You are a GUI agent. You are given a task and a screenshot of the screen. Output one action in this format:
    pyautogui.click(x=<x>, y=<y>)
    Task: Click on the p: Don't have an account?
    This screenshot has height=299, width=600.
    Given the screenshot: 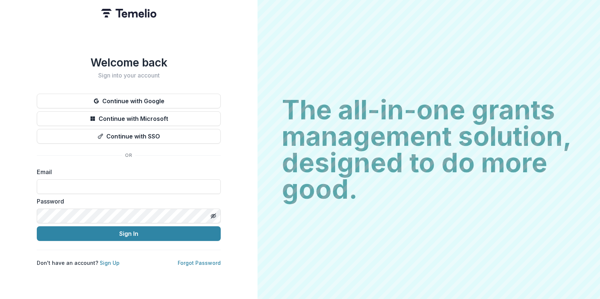 What is the action you would take?
    pyautogui.click(x=78, y=263)
    